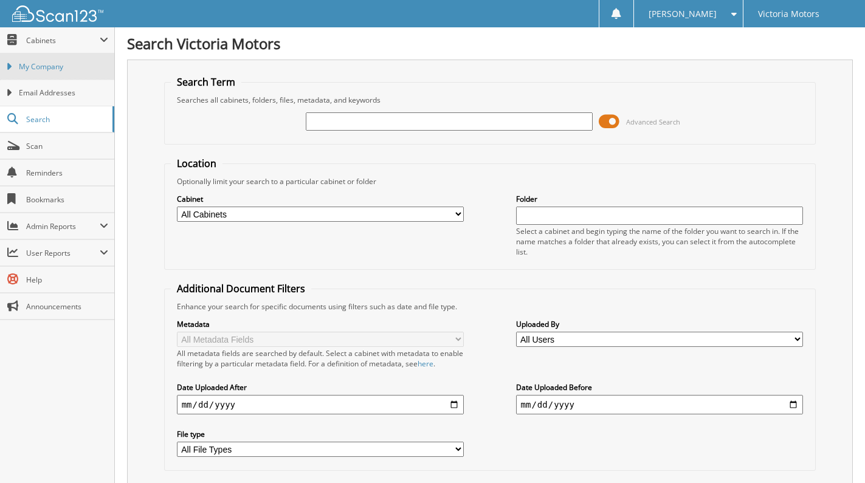 The width and height of the screenshot is (865, 483). What do you see at coordinates (490, 100) in the screenshot?
I see `div: Searches all cabinets, folders, files, metadata, and keywords` at bounding box center [490, 100].